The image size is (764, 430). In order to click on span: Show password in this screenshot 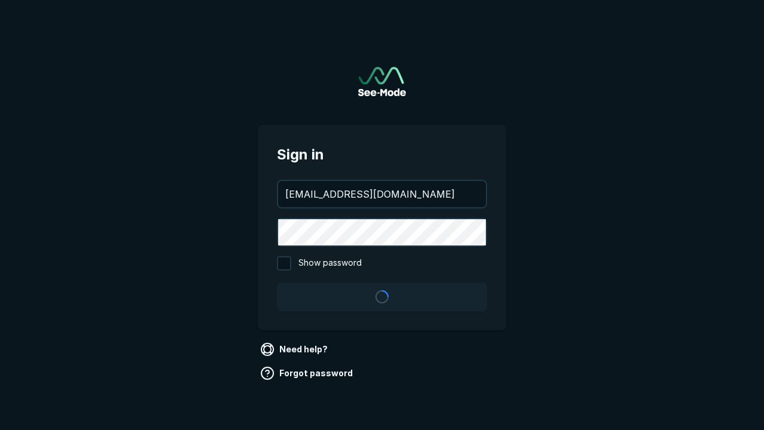, I will do `click(330, 263)`.